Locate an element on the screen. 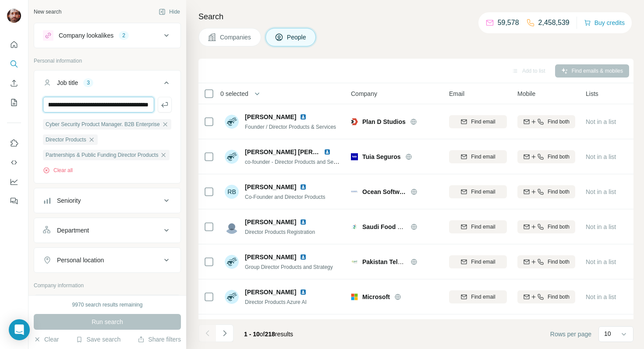 This screenshot has height=349, width=644. img: Logo of Ocean Software is located at coordinates (354, 191).